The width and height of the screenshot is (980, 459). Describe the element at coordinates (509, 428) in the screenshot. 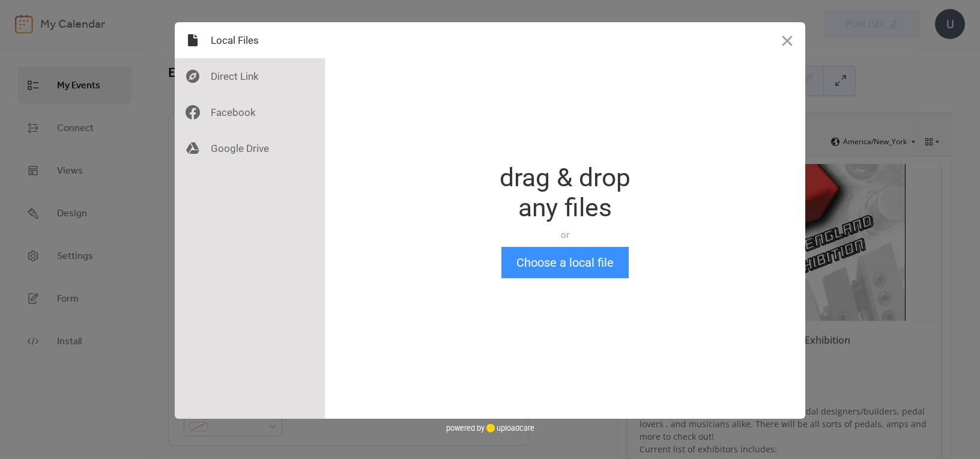

I see `a: uploadcare` at that location.